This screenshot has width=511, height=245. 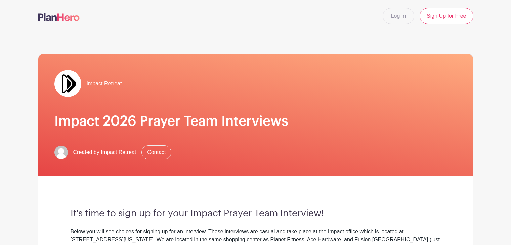 I want to click on img: default-ce2991bfa6775e67f084385cd625a349d9dcbb7a52a09fb2fda1e96e2d18dcdb.png, so click(x=61, y=153).